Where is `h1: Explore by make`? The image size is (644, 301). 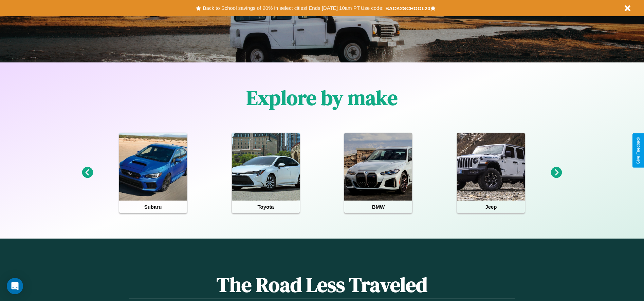 h1: Explore by make is located at coordinates (322, 98).